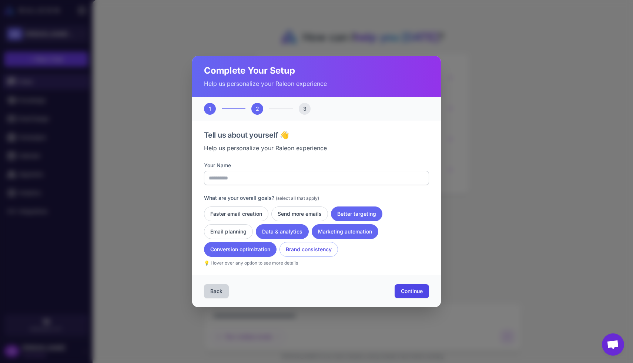 This screenshot has width=633, height=363. Describe the element at coordinates (316, 165) in the screenshot. I see `label: Your Name` at that location.